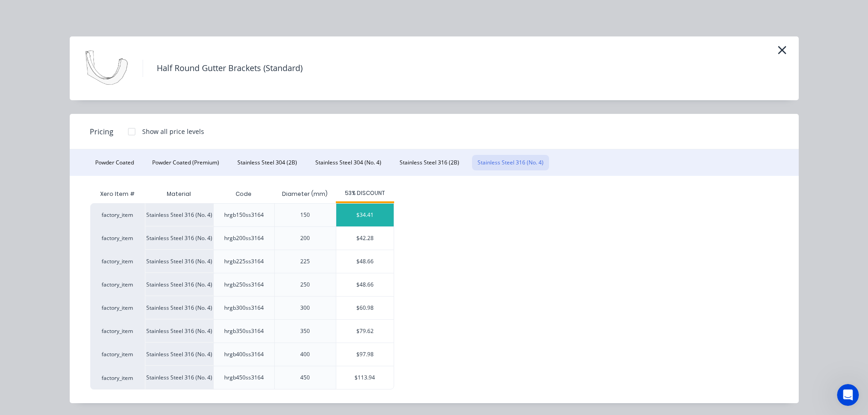 The height and width of the screenshot is (415, 868). What do you see at coordinates (510, 163) in the screenshot?
I see `button: Stainless Steel 316 (No. 4)` at bounding box center [510, 163].